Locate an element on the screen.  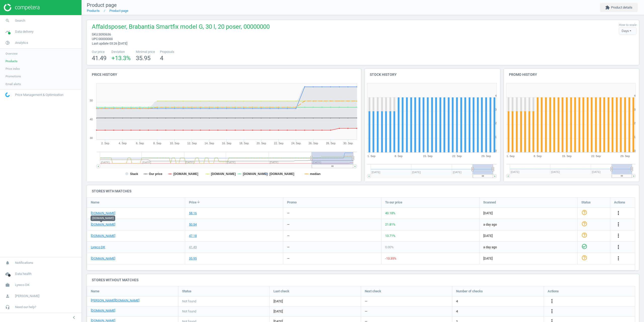
span: Scanned is located at coordinates (490, 202).